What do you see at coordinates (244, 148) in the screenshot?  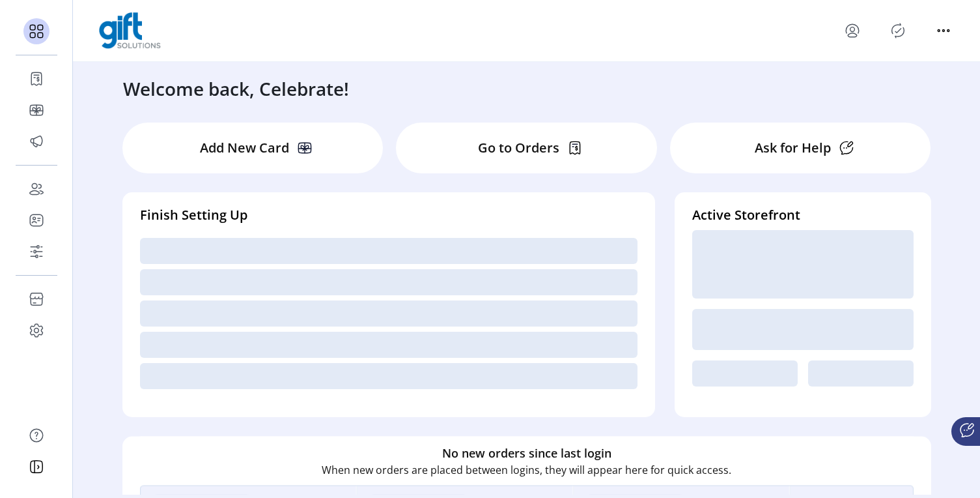 I see `p: Add New Card` at bounding box center [244, 148].